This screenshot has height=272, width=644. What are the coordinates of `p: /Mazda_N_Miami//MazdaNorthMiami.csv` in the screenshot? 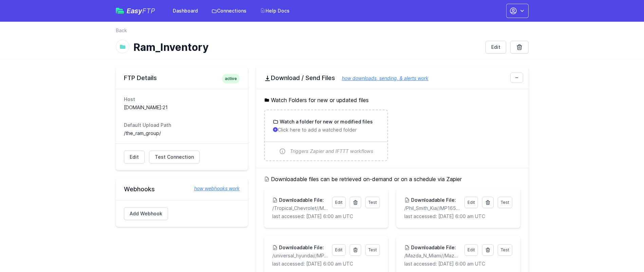 It's located at (432, 256).